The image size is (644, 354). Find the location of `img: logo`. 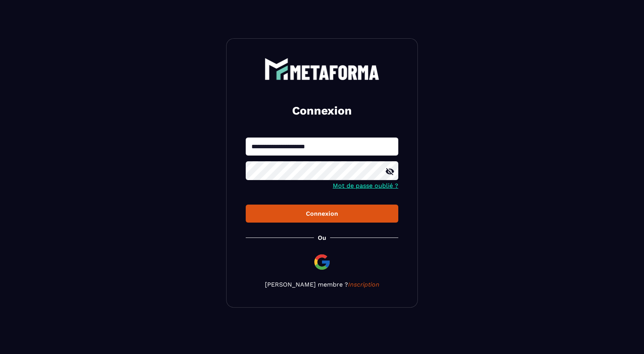

img: logo is located at coordinates (322, 69).